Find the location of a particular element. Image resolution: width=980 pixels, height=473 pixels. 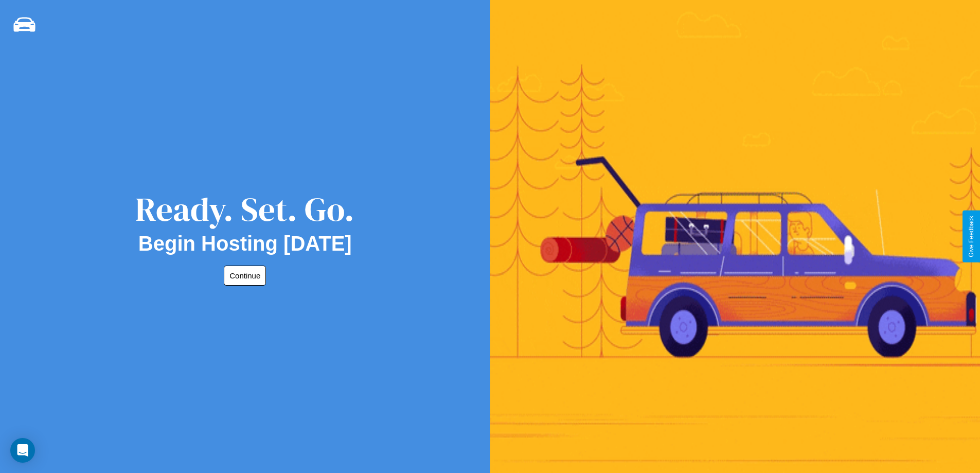

div: Give Feedback is located at coordinates (972, 236).